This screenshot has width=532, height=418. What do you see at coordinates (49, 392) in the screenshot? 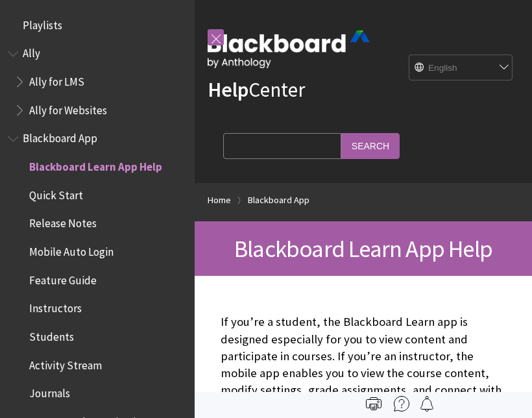
I see `span: Journals` at bounding box center [49, 392].